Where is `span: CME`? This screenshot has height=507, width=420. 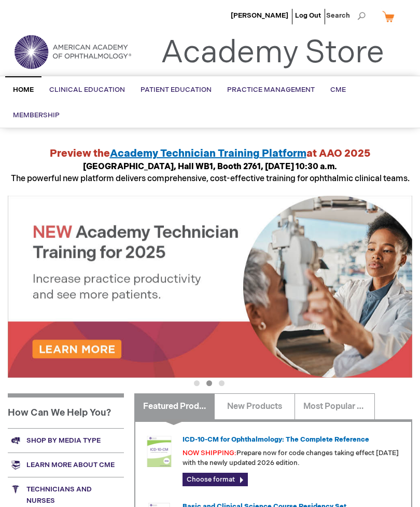
span: CME is located at coordinates (338, 90).